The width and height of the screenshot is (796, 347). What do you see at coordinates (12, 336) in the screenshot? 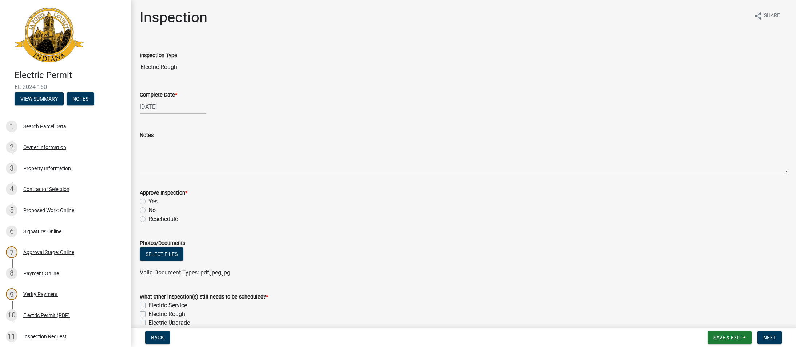
I see `div: 11` at bounding box center [12, 336].